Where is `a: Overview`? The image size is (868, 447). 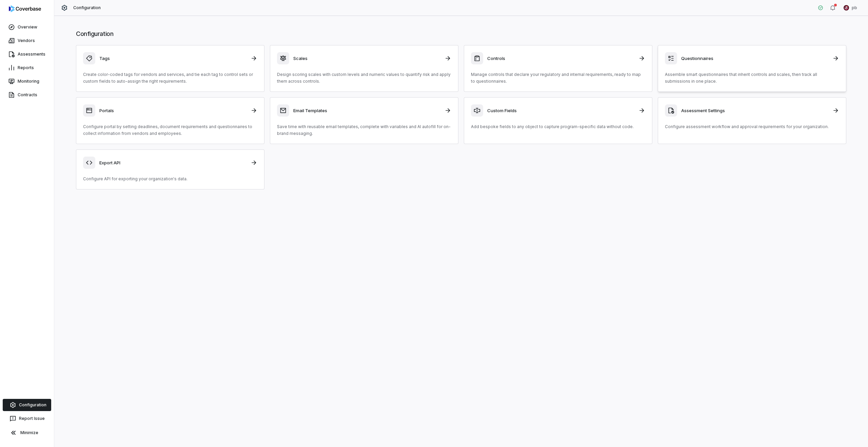
a: Overview is located at coordinates (27, 27).